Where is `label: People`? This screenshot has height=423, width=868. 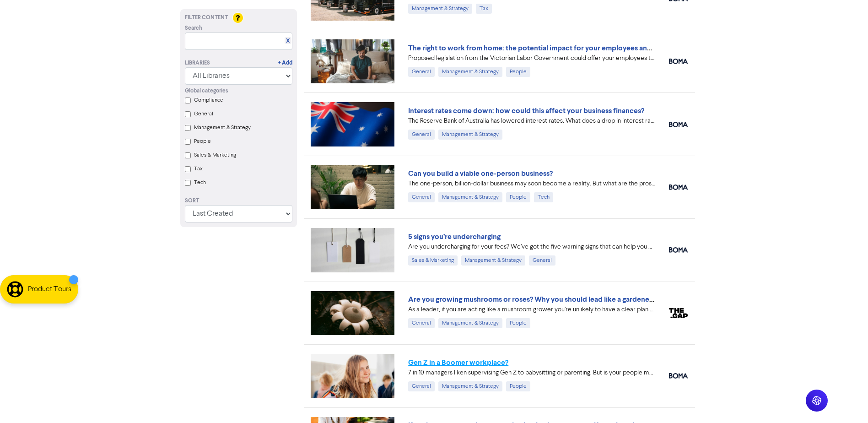 label: People is located at coordinates (202, 142).